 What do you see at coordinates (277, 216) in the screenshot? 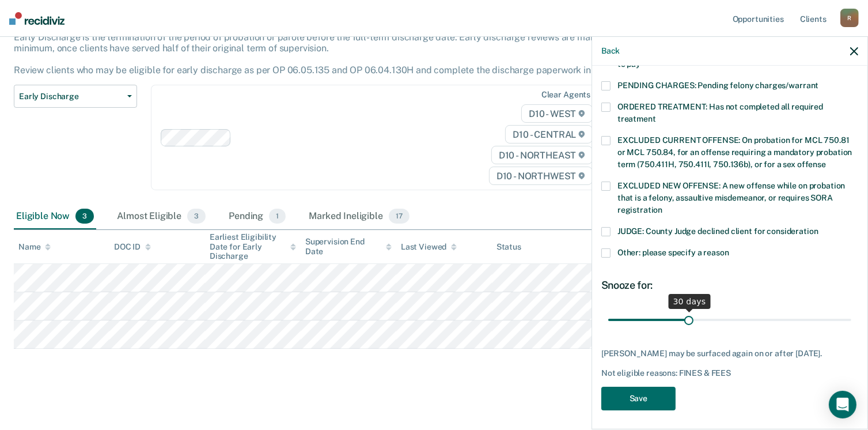
I see `span: 1` at bounding box center [277, 216].